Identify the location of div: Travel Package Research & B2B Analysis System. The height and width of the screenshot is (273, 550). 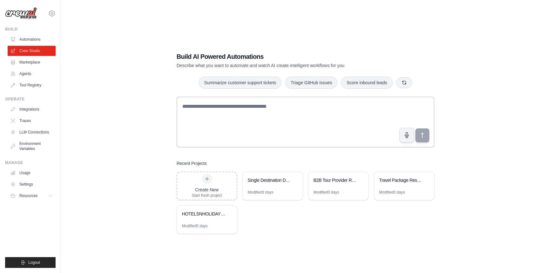
(401, 180).